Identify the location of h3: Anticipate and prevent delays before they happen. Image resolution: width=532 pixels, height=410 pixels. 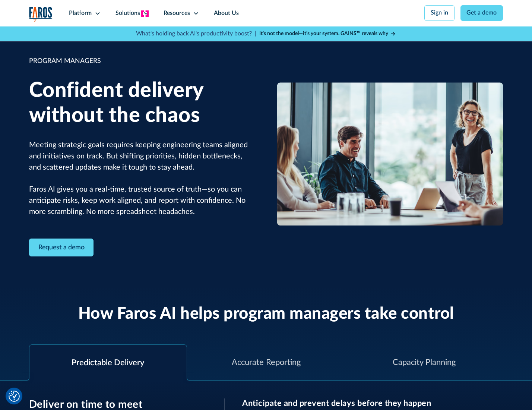
(373, 403).